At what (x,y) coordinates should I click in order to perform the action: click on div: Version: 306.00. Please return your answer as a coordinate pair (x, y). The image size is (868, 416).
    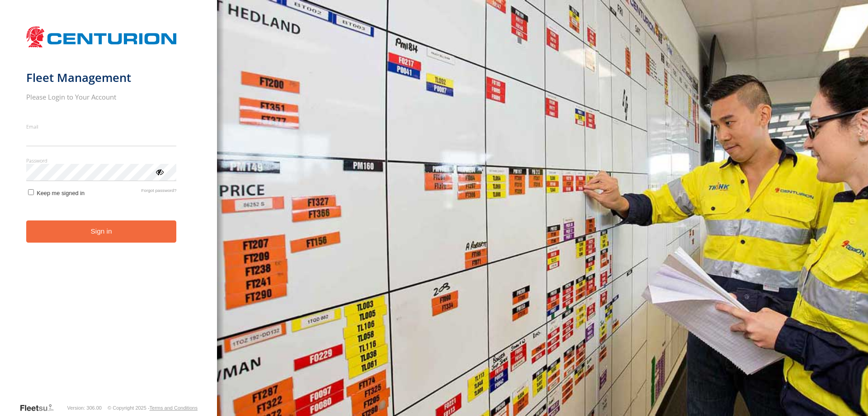
    Looking at the image, I should click on (85, 408).